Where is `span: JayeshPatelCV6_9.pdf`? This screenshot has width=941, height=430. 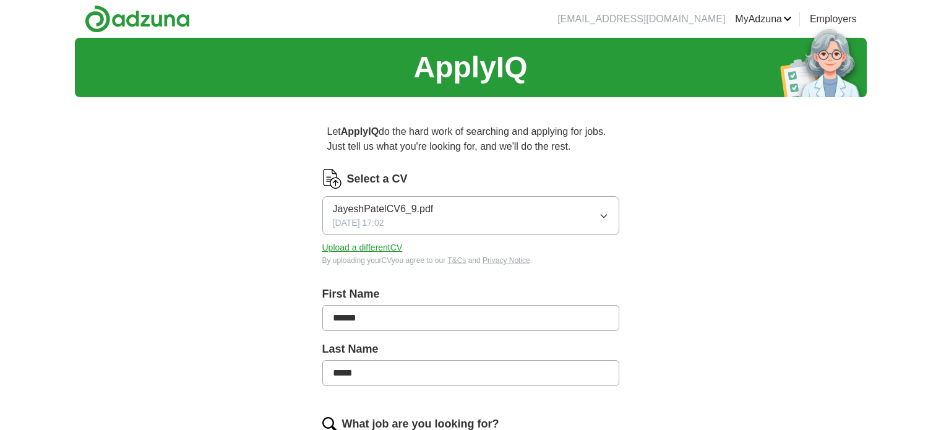 span: JayeshPatelCV6_9.pdf is located at coordinates (383, 209).